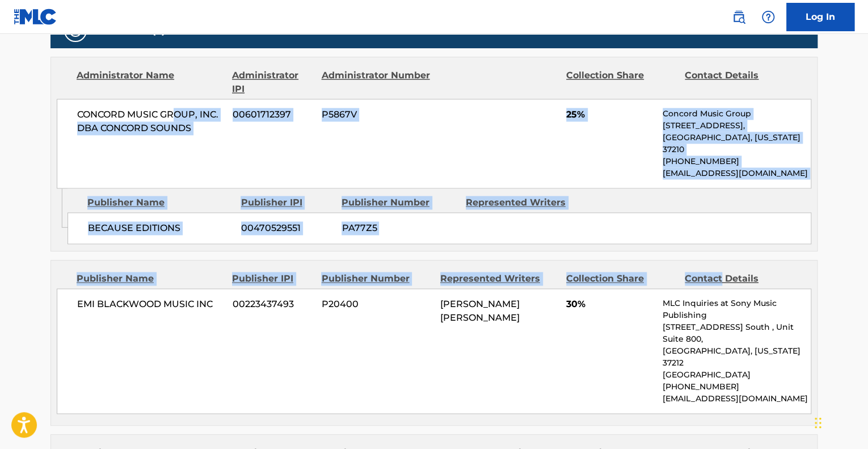 The width and height of the screenshot is (868, 449). I want to click on span: 25%, so click(610, 115).